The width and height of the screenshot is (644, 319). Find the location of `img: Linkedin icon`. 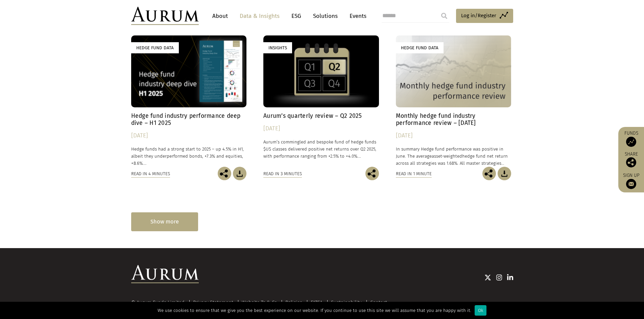

img: Linkedin icon is located at coordinates (510, 277).